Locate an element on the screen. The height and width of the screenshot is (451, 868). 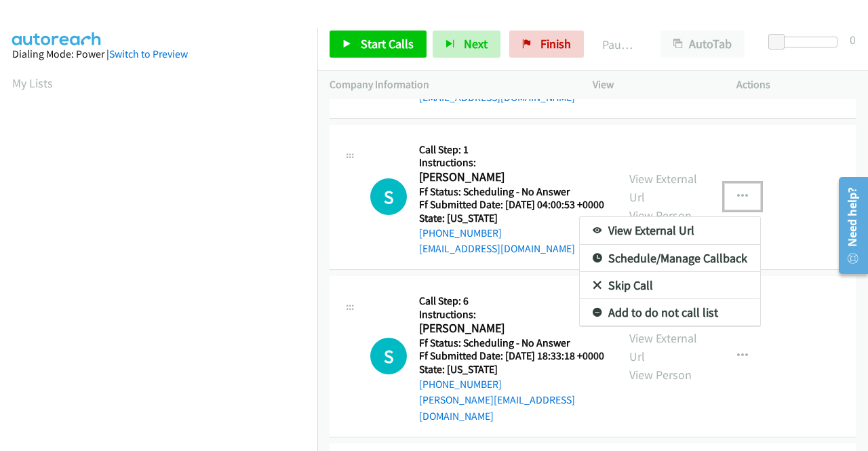
a: Schedule/Manage Callback is located at coordinates (670, 259).